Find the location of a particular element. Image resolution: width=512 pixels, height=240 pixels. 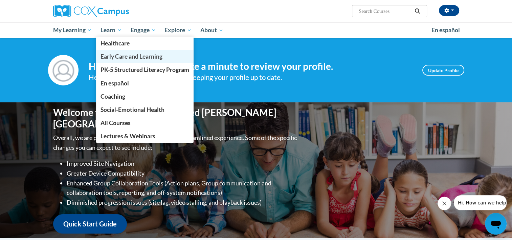

a: Social-Emotional Health is located at coordinates (145, 109).